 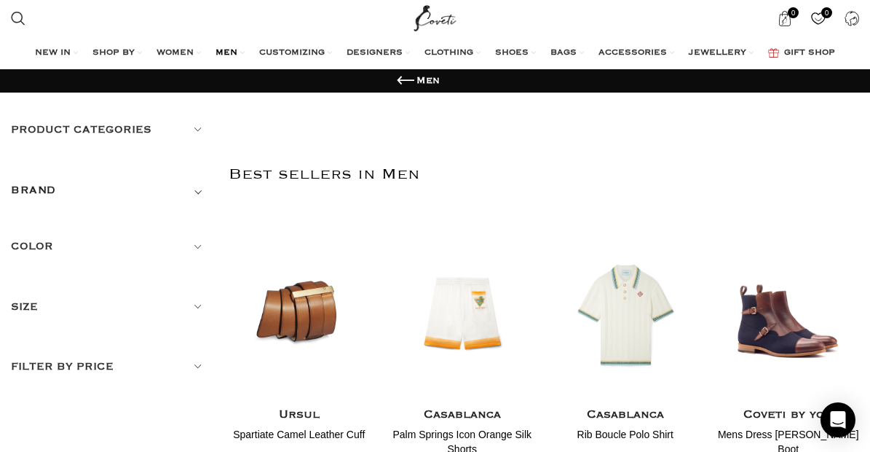 I want to click on a: SHOP BY, so click(x=117, y=53).